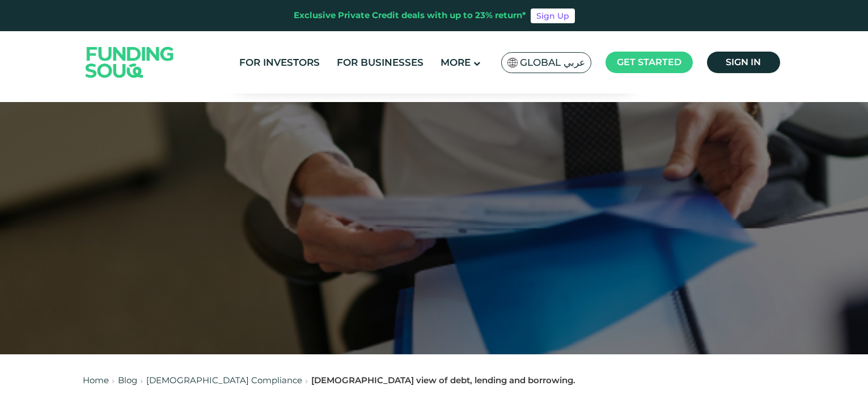 The width and height of the screenshot is (868, 394). What do you see at coordinates (280, 62) in the screenshot?
I see `a: For Investors` at bounding box center [280, 62].